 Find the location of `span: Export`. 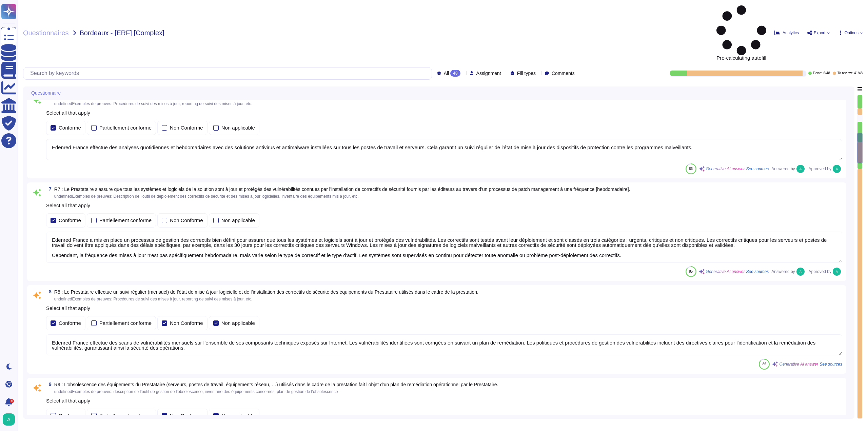

span: Export is located at coordinates (819, 33).